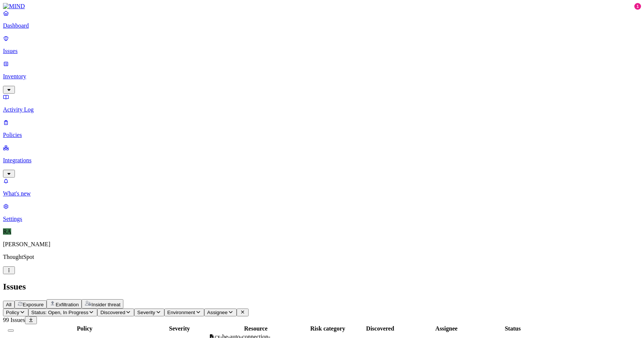 The height and width of the screenshot is (338, 644). I want to click on span: Insider threat, so click(106, 304).